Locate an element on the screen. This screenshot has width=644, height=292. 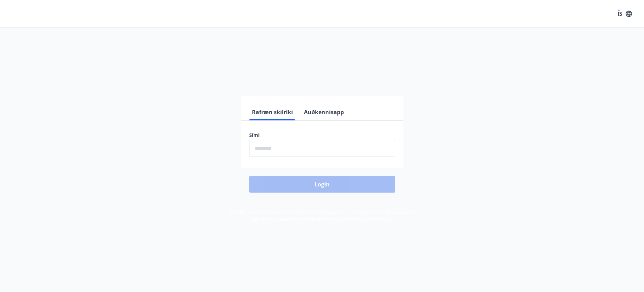
button: ÍS is located at coordinates (625, 14).